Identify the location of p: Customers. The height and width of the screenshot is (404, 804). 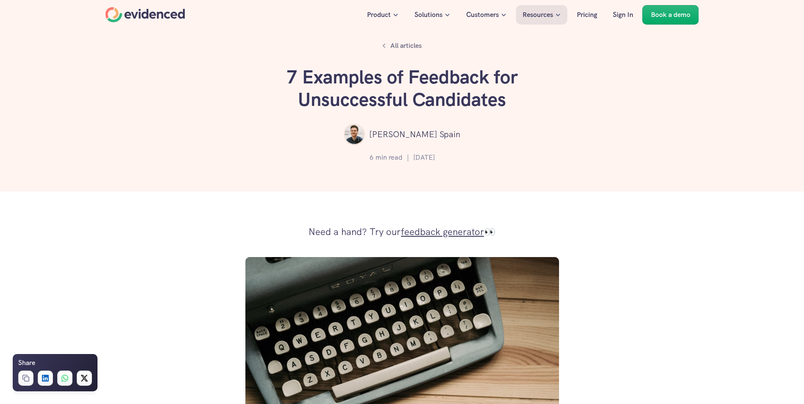
(482, 15).